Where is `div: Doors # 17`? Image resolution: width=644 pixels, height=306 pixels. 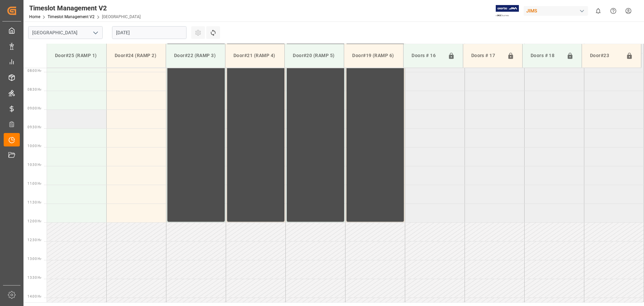
div: Doors # 17 is located at coordinates (486, 56).